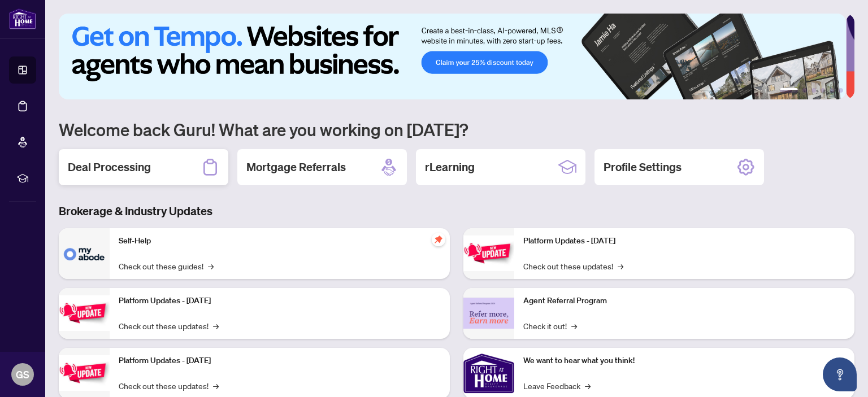  I want to click on a: Check out these guides!→, so click(166, 266).